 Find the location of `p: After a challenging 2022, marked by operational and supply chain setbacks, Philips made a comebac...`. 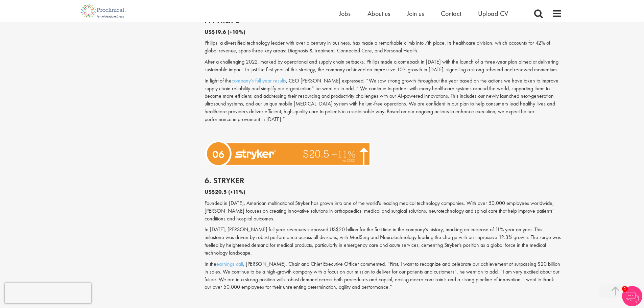

p: After a challenging 2022, marked by operational and supply chain setbacks, Philips made a comebac... is located at coordinates (384, 66).